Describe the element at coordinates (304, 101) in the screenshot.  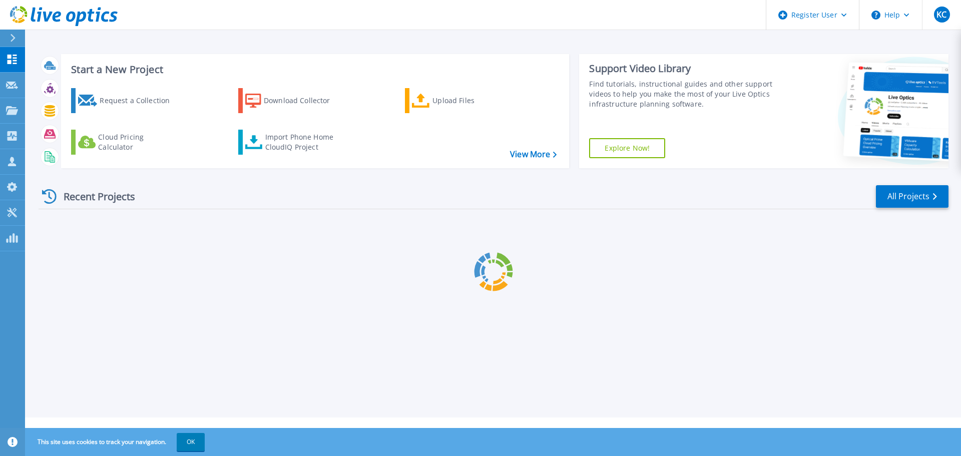
I see `div: Download Collector` at that location.